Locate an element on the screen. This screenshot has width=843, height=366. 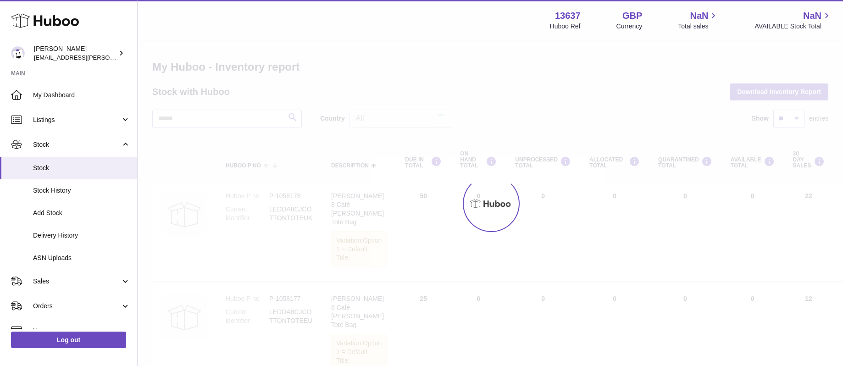
div: Currency is located at coordinates (629, 26).